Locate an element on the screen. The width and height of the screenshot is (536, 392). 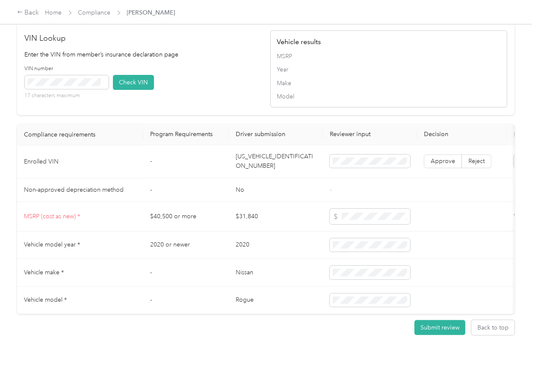
th: Program Requirements is located at coordinates (186, 135).